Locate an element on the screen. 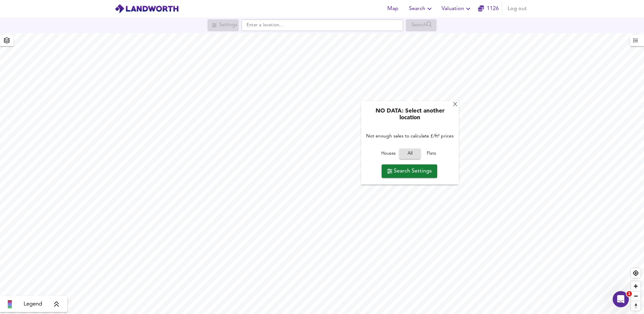  button: Search is located at coordinates (421, 9).